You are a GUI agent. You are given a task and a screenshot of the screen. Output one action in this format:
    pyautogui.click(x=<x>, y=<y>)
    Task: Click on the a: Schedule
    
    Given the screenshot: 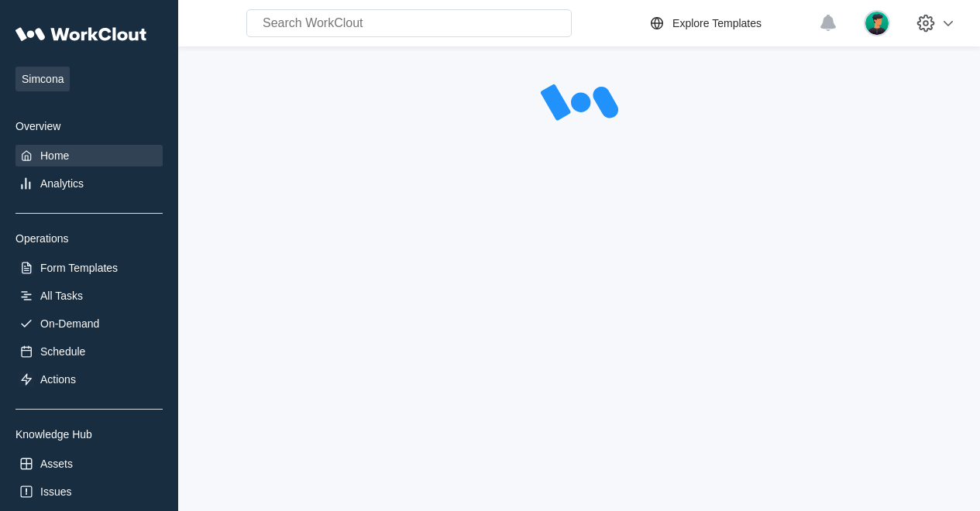 What is the action you would take?
    pyautogui.click(x=89, y=352)
    